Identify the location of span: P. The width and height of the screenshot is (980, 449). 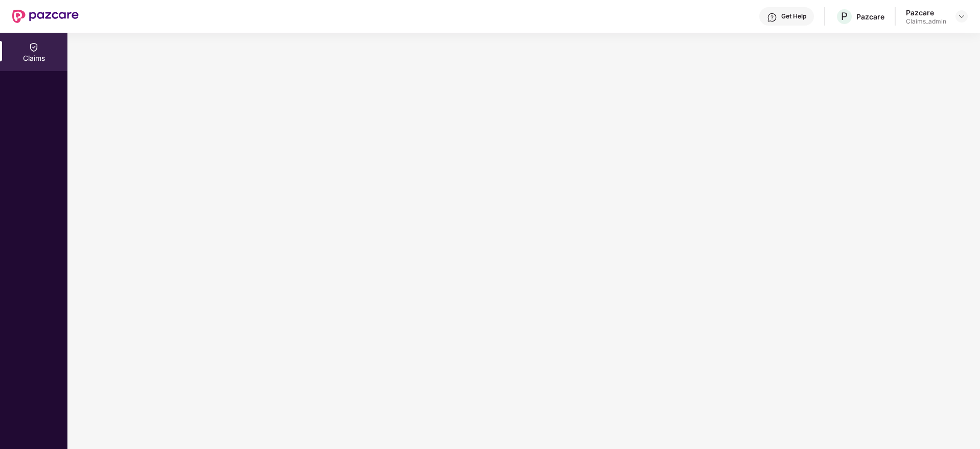
(844, 16).